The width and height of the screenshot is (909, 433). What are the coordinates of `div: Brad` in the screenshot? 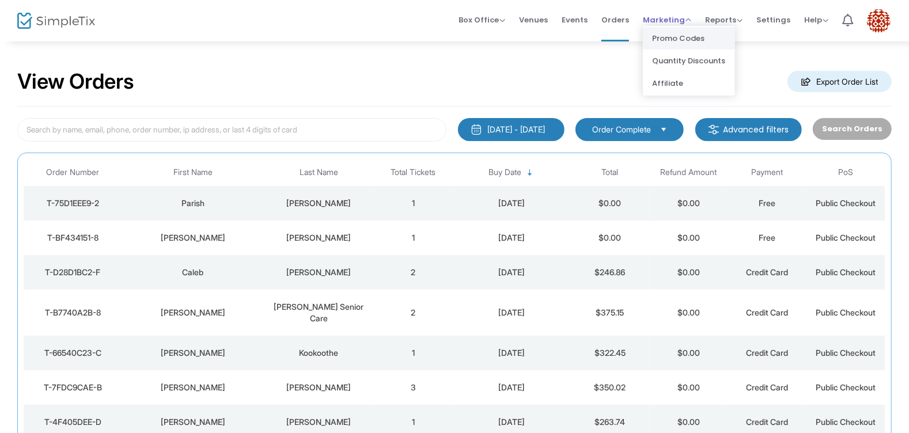 It's located at (193, 388).